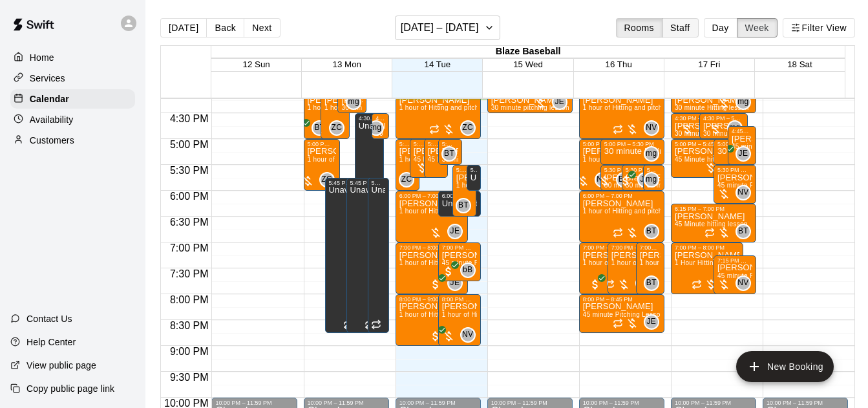 Image resolution: width=868 pixels, height=408 pixels. Describe the element at coordinates (759, 276) in the screenshot. I see `span: 45 minute Pitching Lesson` at that location.